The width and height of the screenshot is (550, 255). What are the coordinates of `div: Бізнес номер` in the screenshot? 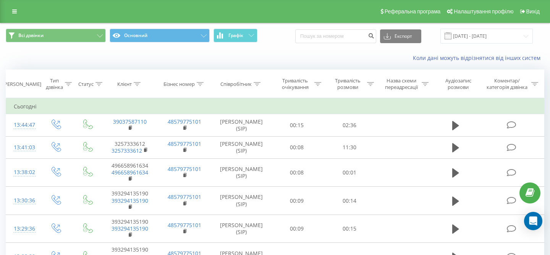 It's located at (179, 84).